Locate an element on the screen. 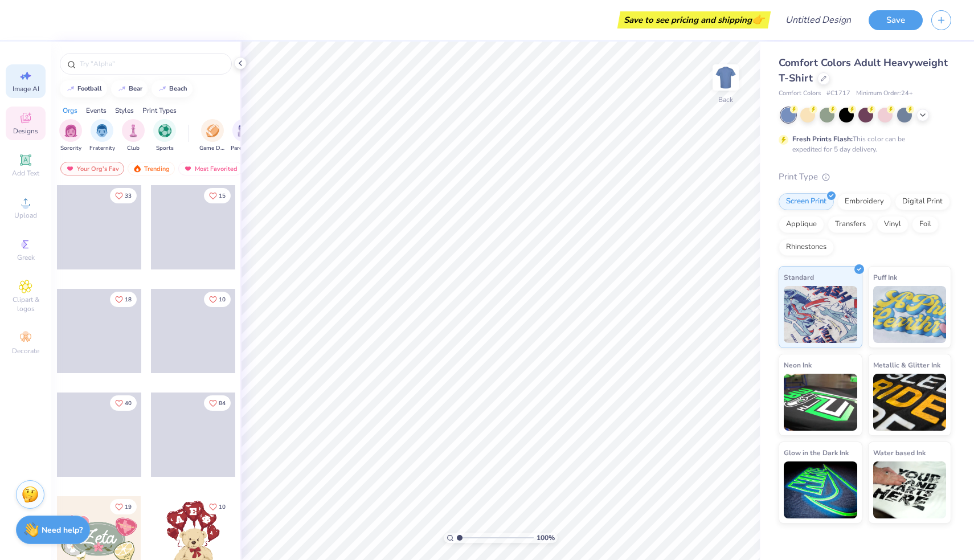 This screenshot has width=974, height=560. span: Sports is located at coordinates (165, 148).